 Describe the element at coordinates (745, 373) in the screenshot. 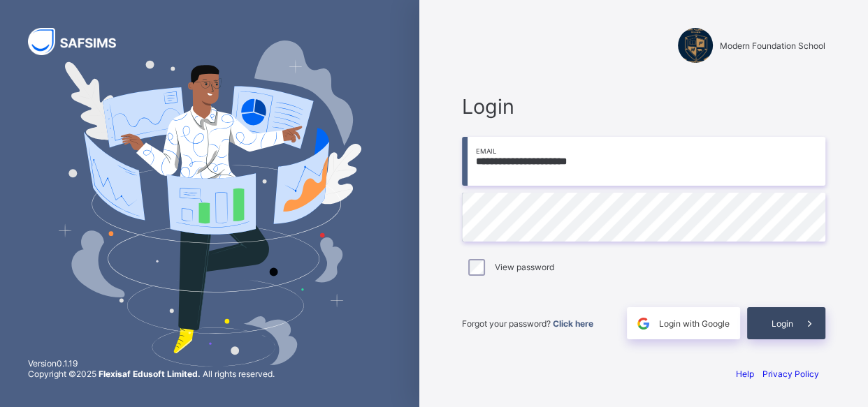

I see `a: Help` at that location.